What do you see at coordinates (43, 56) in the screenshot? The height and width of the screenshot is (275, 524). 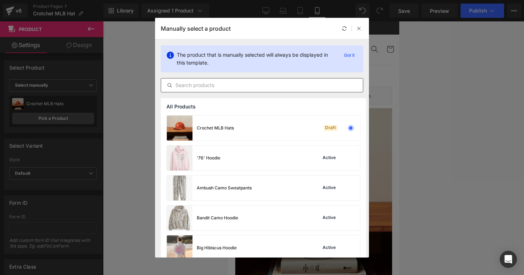 I see `a: Crochet MLB Hats` at bounding box center [43, 56].